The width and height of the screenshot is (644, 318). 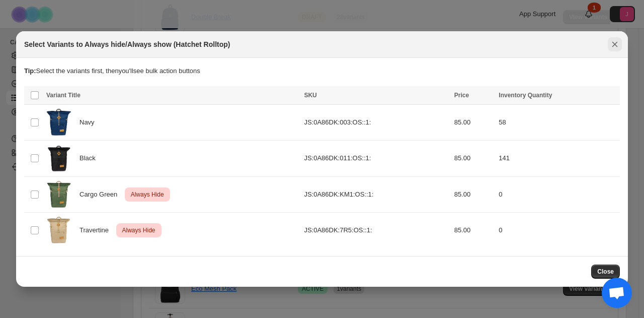 What do you see at coordinates (462, 95) in the screenshot?
I see `span: Price` at bounding box center [462, 95].